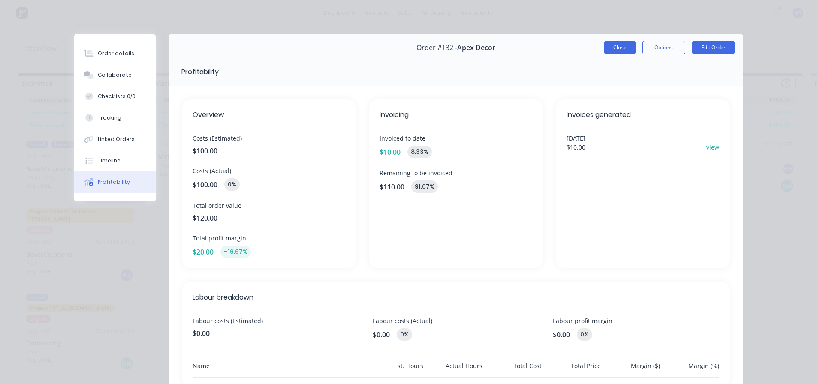  What do you see at coordinates (116, 54) in the screenshot?
I see `div: Order details` at bounding box center [116, 54].